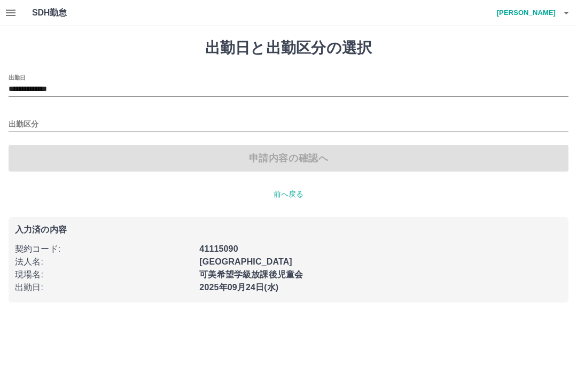 The width and height of the screenshot is (577, 372). Describe the element at coordinates (104, 249) in the screenshot. I see `p: 契約コード :` at that location.